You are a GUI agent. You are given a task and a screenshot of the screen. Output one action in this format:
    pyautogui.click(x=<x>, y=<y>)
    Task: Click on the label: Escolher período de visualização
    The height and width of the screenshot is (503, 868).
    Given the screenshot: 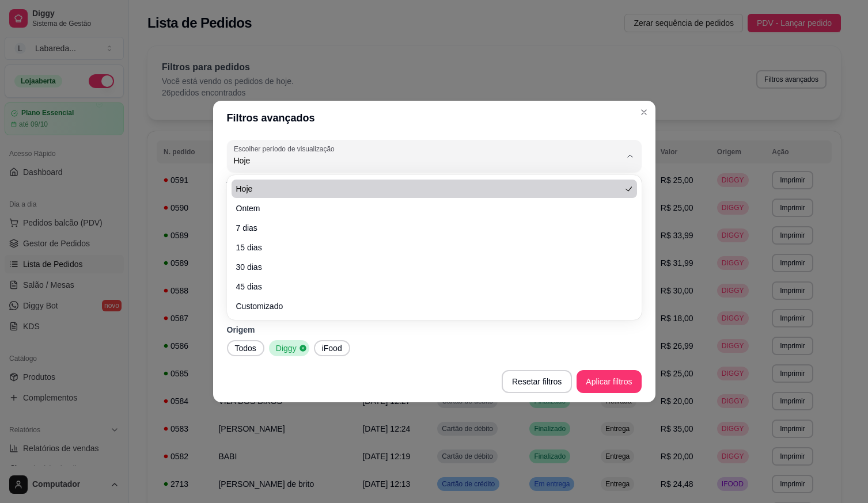 What is the action you would take?
    pyautogui.click(x=286, y=149)
    